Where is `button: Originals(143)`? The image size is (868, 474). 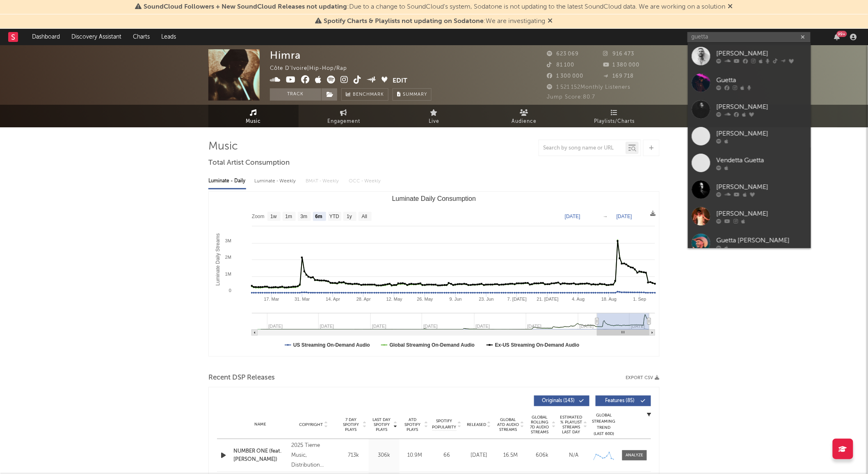
button: Originals(143) is located at coordinates (561, 401).